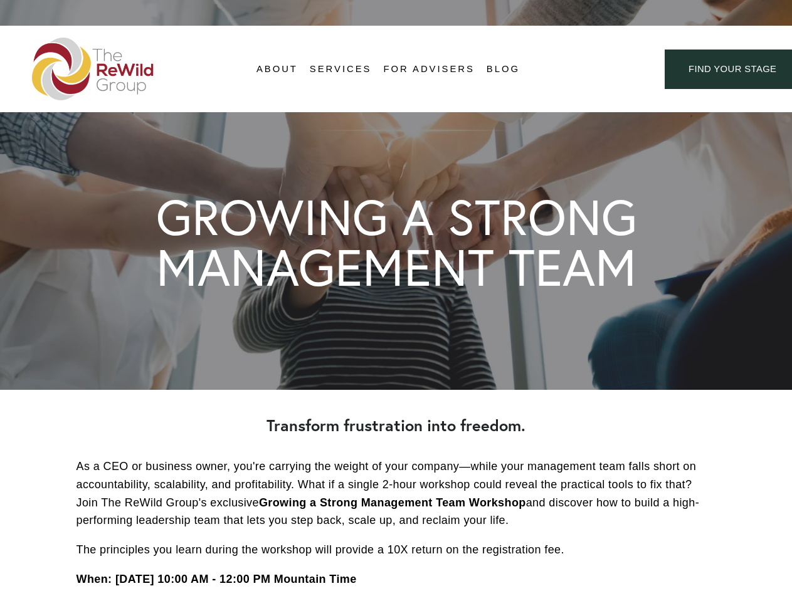 The width and height of the screenshot is (792, 591). What do you see at coordinates (396, 550) in the screenshot?
I see `p: The principles you learn during the workshop will provide a 10X return on the registration fee.` at bounding box center [396, 550].